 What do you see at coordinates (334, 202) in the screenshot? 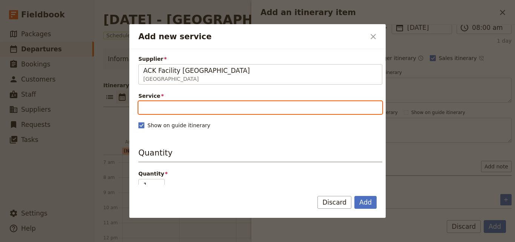
I see `button: Discard` at bounding box center [334, 202].